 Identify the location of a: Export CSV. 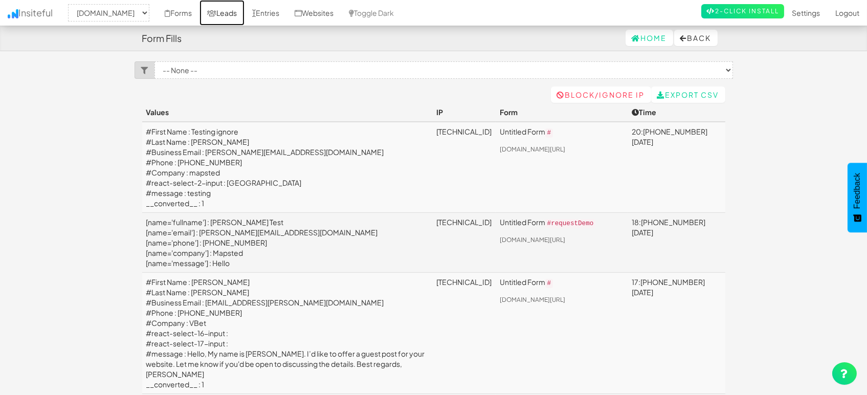
(688, 95).